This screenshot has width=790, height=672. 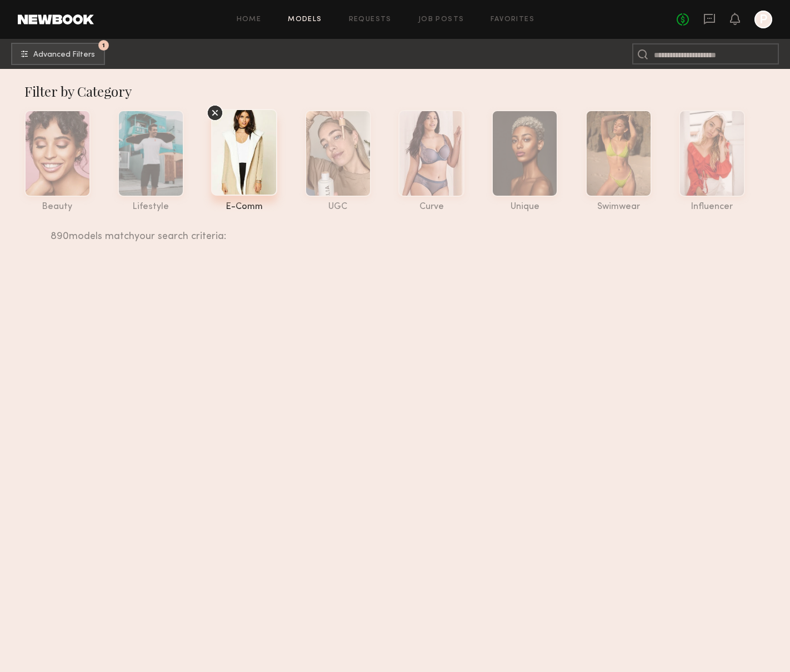 What do you see at coordinates (396, 230) in the screenshot?
I see `div: 890 models match your search criteria:` at bounding box center [396, 230].